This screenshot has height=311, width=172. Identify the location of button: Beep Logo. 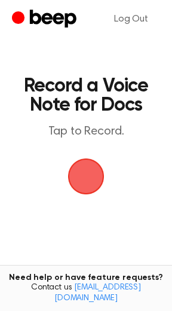
(86, 176).